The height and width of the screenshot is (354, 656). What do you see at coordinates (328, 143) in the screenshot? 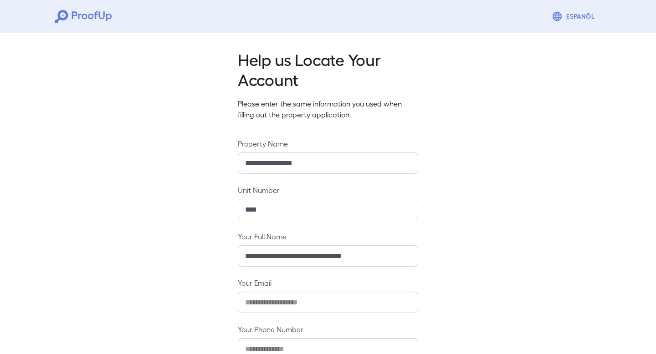
I see `label: Property Name` at bounding box center [328, 143].